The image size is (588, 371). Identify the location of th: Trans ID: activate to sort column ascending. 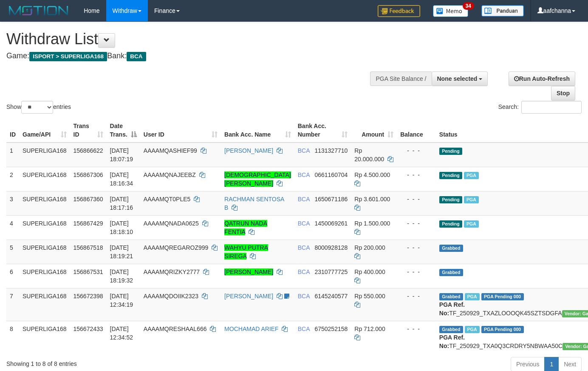
(88, 130).